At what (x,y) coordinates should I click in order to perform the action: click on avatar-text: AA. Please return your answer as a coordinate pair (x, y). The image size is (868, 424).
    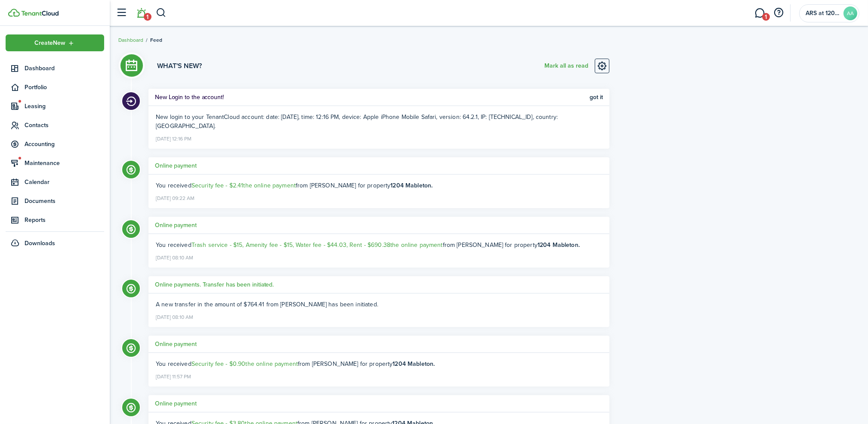
    Looking at the image, I should click on (850, 13).